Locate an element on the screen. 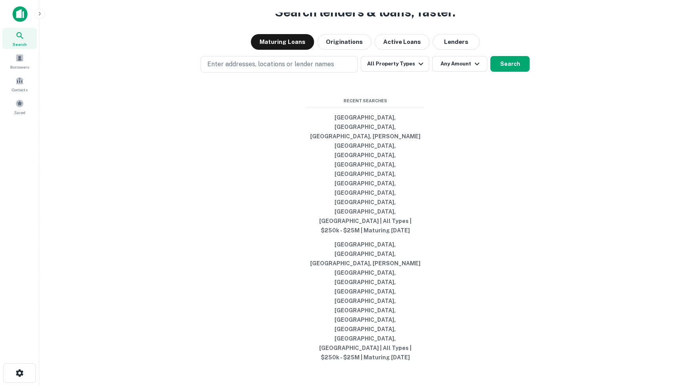 The image size is (691, 386). a: Borrowers is located at coordinates (20, 61).